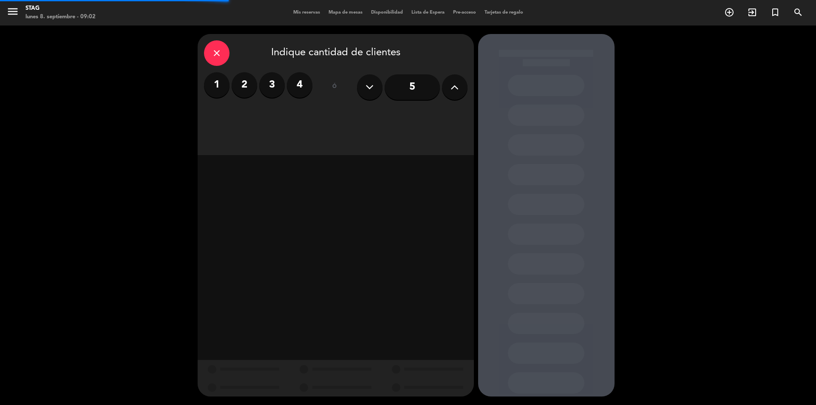 The image size is (816, 405). What do you see at coordinates (798, 12) in the screenshot?
I see `i: search` at bounding box center [798, 12].